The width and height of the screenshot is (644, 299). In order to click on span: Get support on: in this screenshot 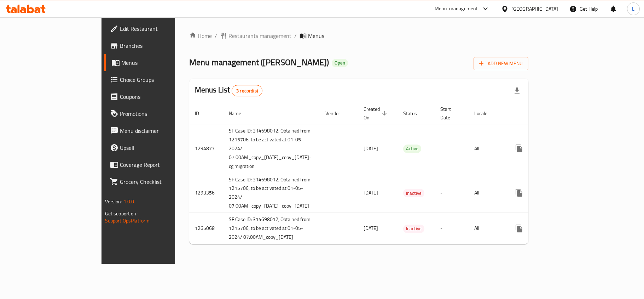, I will do `click(121, 214)`.